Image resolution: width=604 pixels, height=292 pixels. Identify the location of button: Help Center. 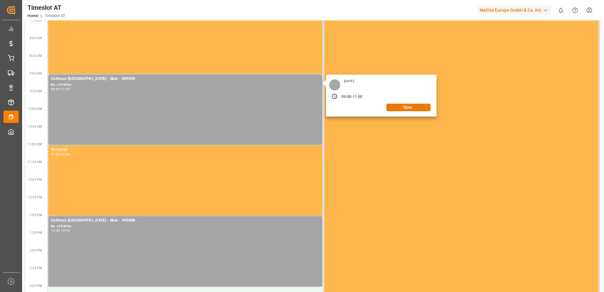
(575, 10).